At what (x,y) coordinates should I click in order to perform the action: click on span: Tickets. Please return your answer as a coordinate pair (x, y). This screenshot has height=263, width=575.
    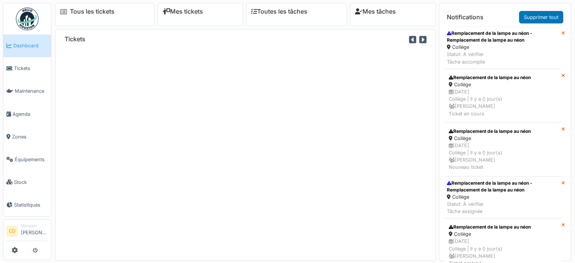
    Looking at the image, I should click on (31, 68).